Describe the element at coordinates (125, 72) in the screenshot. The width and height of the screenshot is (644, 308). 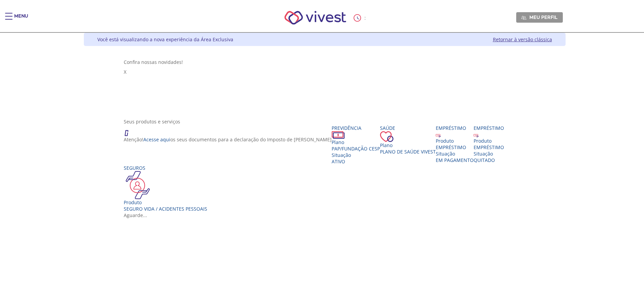
I see `span: X` at that location.